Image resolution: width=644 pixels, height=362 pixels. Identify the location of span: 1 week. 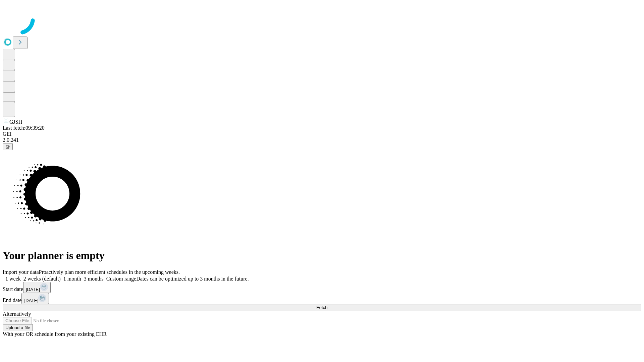
(13, 279).